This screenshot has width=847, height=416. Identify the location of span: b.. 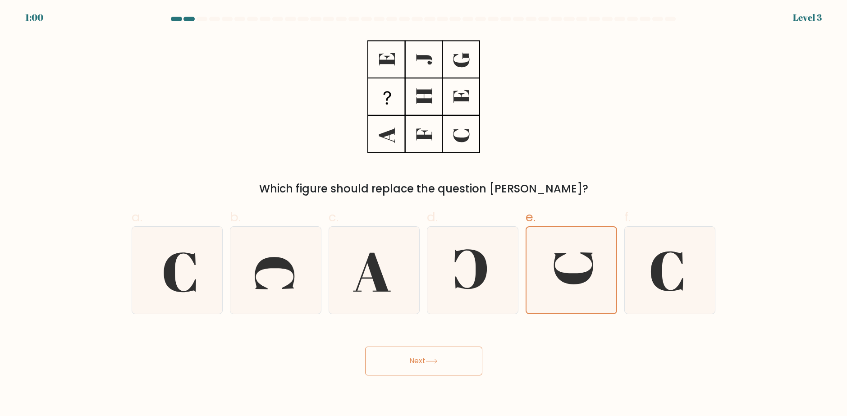
(235, 217).